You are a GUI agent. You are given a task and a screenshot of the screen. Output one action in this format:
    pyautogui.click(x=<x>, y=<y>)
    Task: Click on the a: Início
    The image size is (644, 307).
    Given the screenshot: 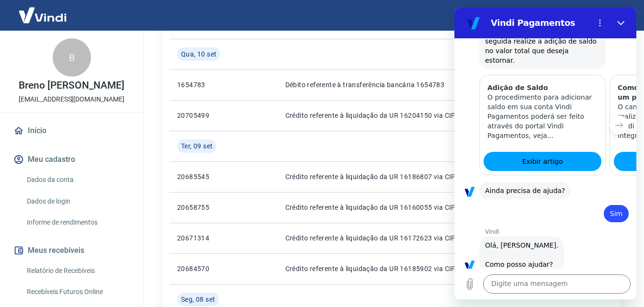 What is the action you would take?
    pyautogui.click(x=71, y=131)
    